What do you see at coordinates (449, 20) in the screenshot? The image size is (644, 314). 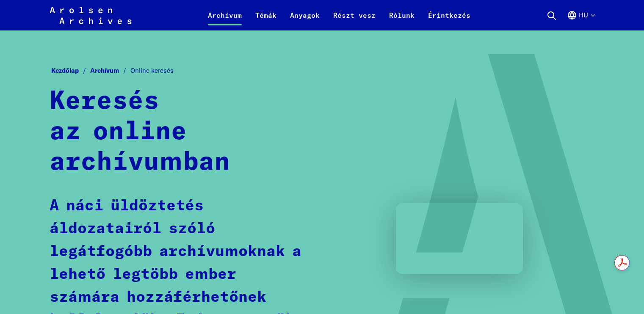 I see `a: Érintkezés` at bounding box center [449, 20].